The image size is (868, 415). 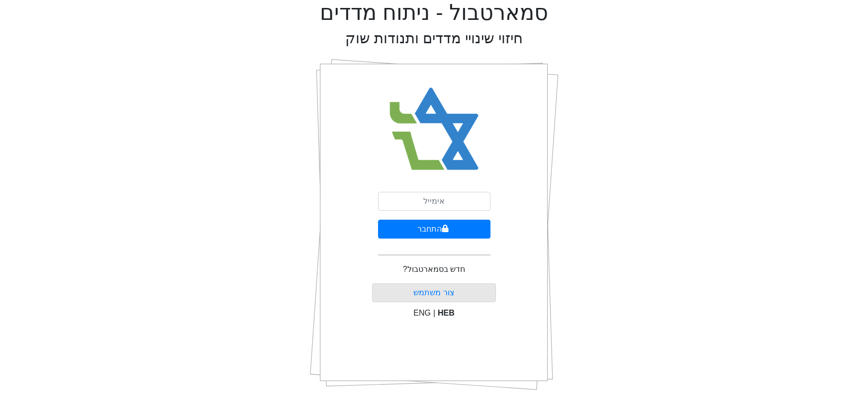 What do you see at coordinates (434, 38) in the screenshot?
I see `h2: חיזוי שינויי מדדים ותנודות שוק` at bounding box center [434, 38].